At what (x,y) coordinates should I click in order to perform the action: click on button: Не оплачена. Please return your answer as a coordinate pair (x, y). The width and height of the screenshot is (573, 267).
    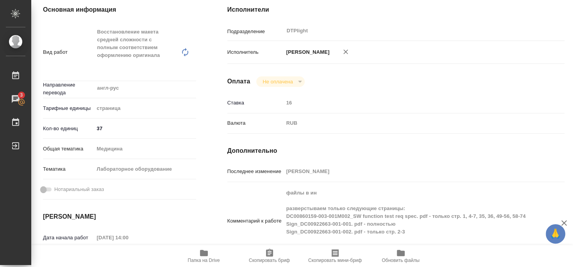
    Looking at the image, I should click on (277, 82).